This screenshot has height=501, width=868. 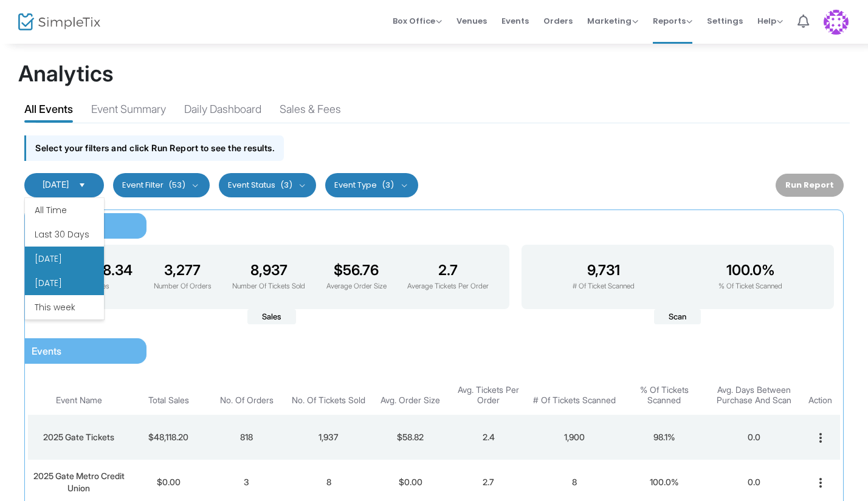 What do you see at coordinates (65, 235) in the screenshot?
I see `li: Last 30 Days` at bounding box center [65, 235].